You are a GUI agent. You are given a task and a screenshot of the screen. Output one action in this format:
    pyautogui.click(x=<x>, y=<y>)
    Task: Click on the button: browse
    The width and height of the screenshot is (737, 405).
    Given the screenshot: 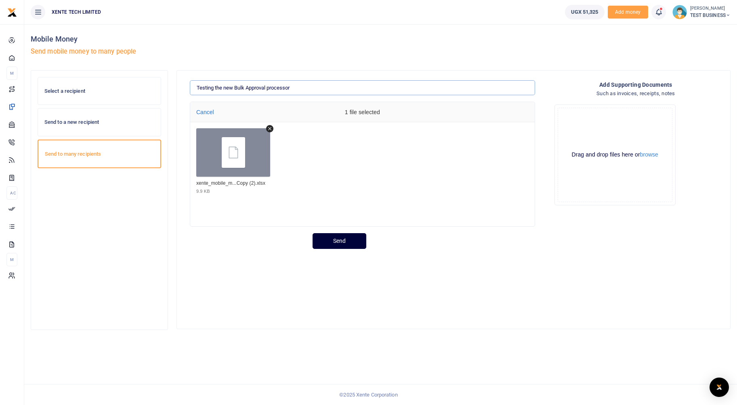 What is the action you would take?
    pyautogui.click(x=649, y=155)
    